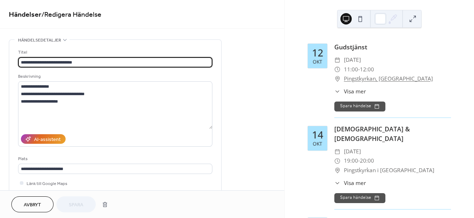 The width and height of the screenshot is (474, 218). What do you see at coordinates (39, 40) in the screenshot?
I see `span: Händelsedetaljer` at bounding box center [39, 40].